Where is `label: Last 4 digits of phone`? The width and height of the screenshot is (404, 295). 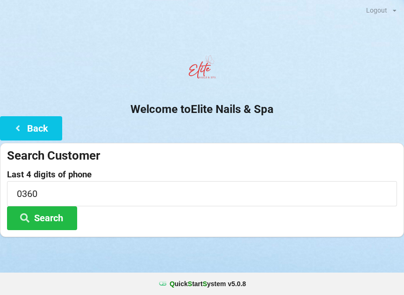 label: Last 4 digits of phone is located at coordinates (202, 175).